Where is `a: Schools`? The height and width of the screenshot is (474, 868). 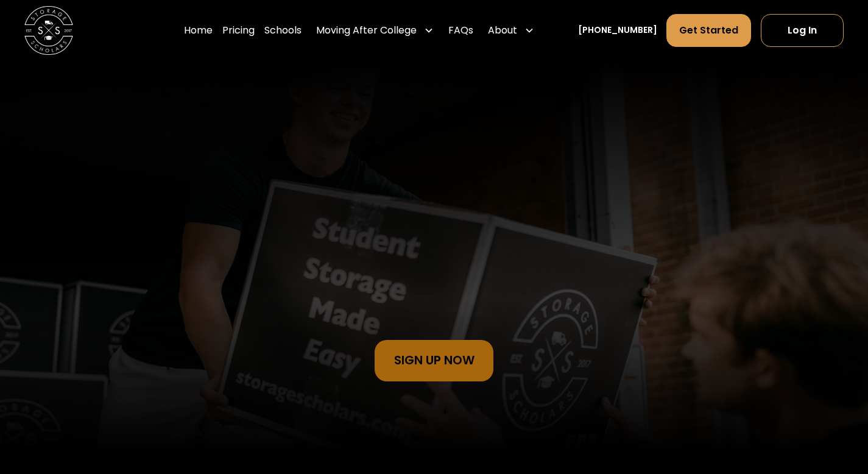
a: Schools is located at coordinates (282, 30).